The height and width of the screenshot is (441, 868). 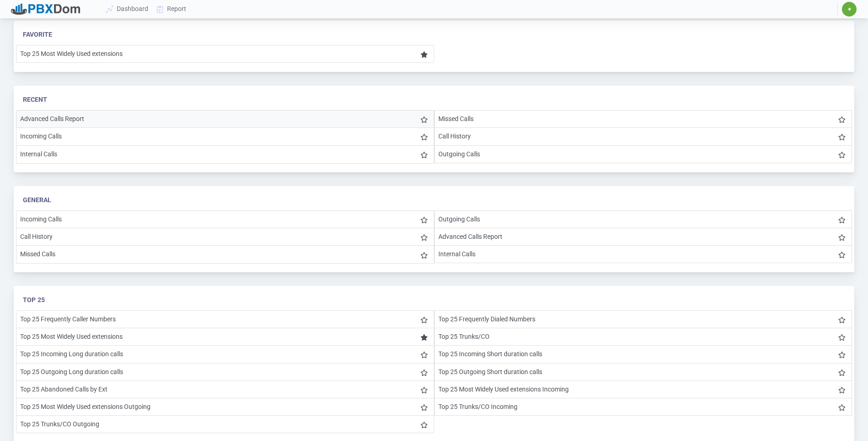 I want to click on div: Top 25, so click(x=434, y=299).